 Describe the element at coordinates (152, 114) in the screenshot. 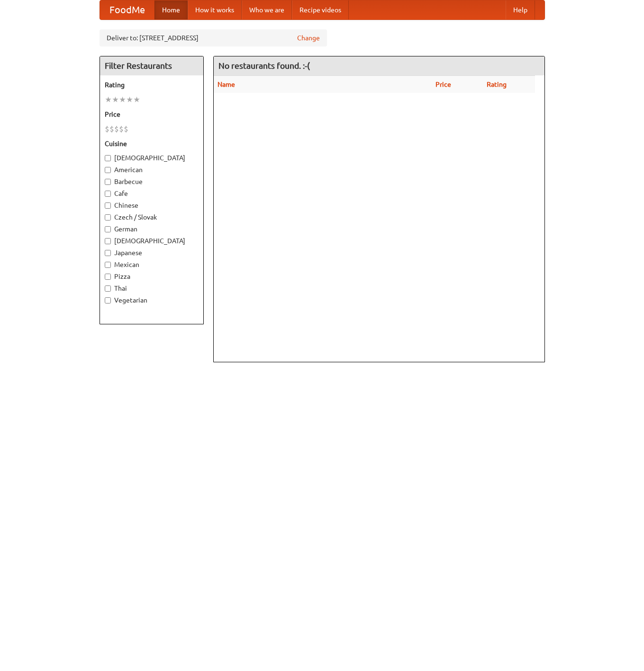

I see `h5: Price` at that location.